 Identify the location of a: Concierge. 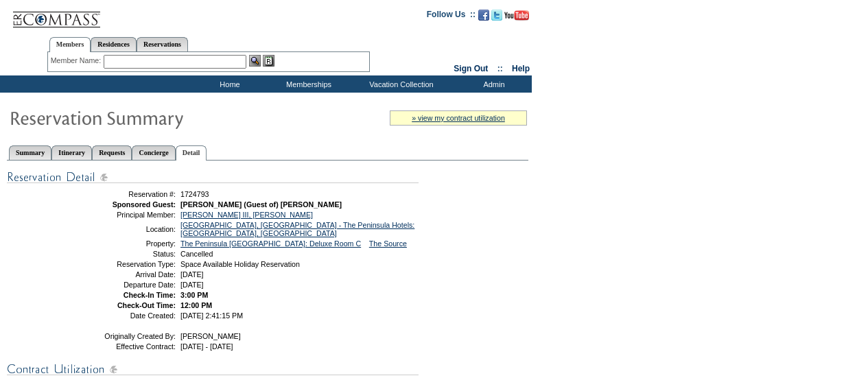
(153, 152).